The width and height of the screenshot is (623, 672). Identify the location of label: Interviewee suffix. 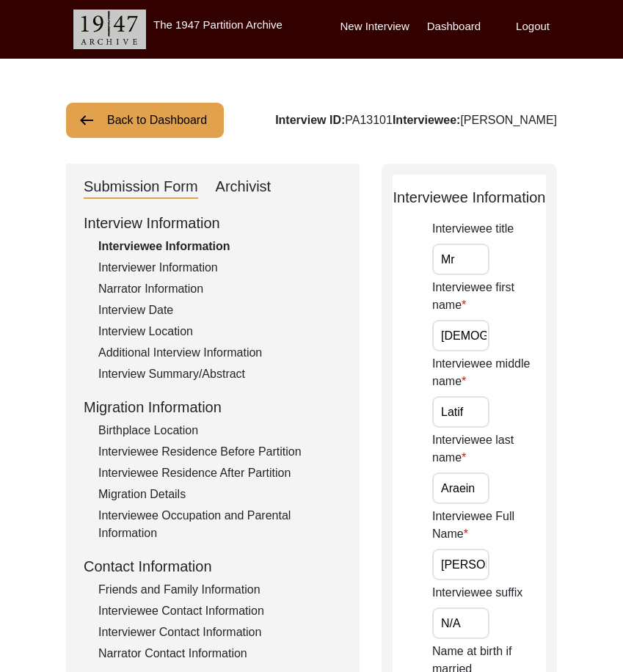
(477, 593).